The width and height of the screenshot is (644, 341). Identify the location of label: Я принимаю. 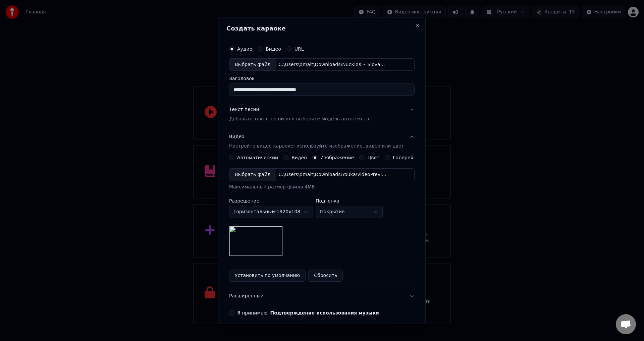
(308, 313).